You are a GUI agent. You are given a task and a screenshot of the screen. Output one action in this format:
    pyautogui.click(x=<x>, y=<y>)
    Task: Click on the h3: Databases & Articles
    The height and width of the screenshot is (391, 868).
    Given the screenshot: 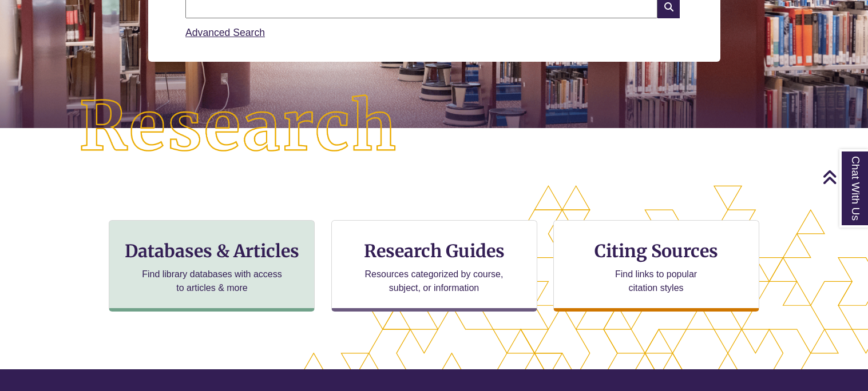 What is the action you would take?
    pyautogui.click(x=212, y=251)
    